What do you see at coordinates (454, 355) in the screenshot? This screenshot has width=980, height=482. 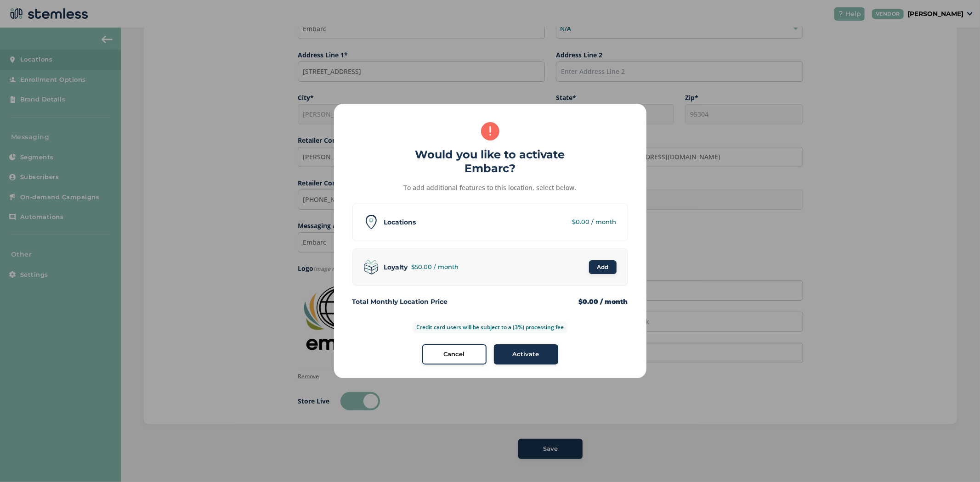 I see `span: Cancel` at bounding box center [454, 355].